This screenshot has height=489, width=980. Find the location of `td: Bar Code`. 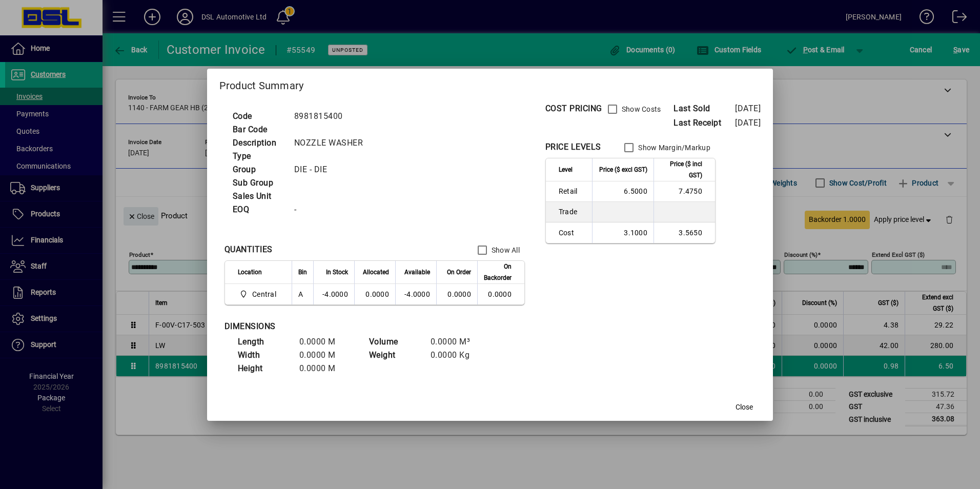

td: Bar Code is located at coordinates (258, 130).